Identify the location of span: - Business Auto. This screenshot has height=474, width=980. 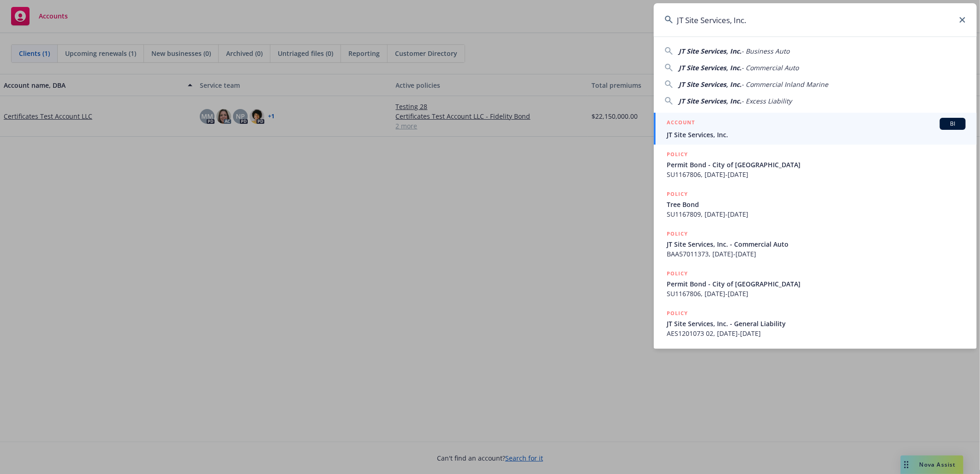
(765, 51).